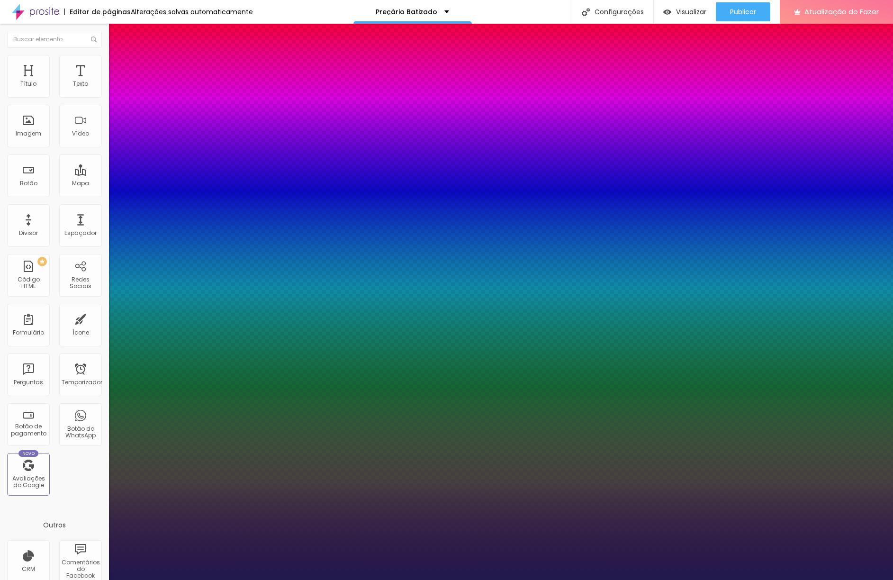 This screenshot has width=893, height=580. What do you see at coordinates (80, 431) in the screenshot?
I see `font: Botão do WhatsApp` at bounding box center [80, 431].